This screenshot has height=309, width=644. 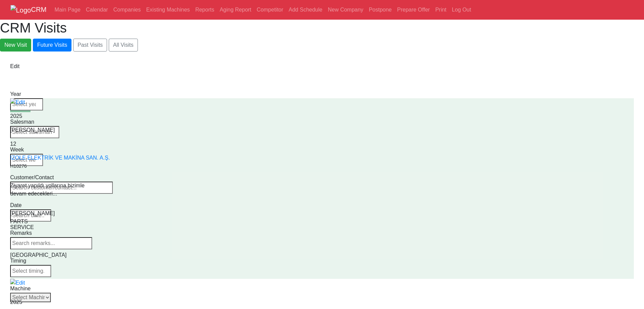 What do you see at coordinates (462, 10) in the screenshot?
I see `a: Log Out` at bounding box center [462, 10].